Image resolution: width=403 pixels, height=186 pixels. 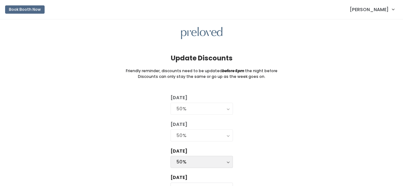 I want to click on h4: Update Discounts, so click(x=202, y=58).